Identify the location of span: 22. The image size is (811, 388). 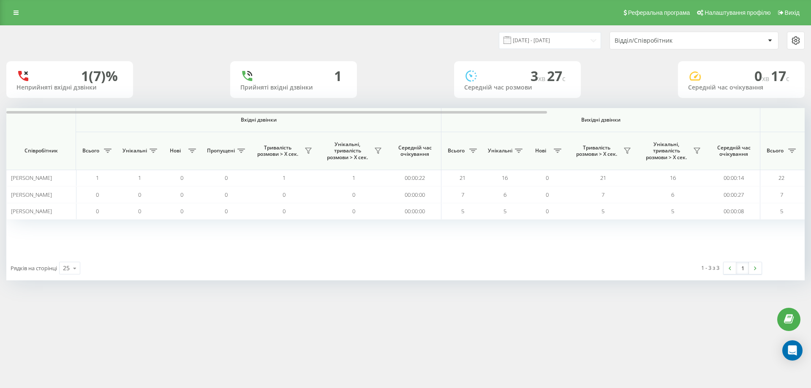
(782, 178).